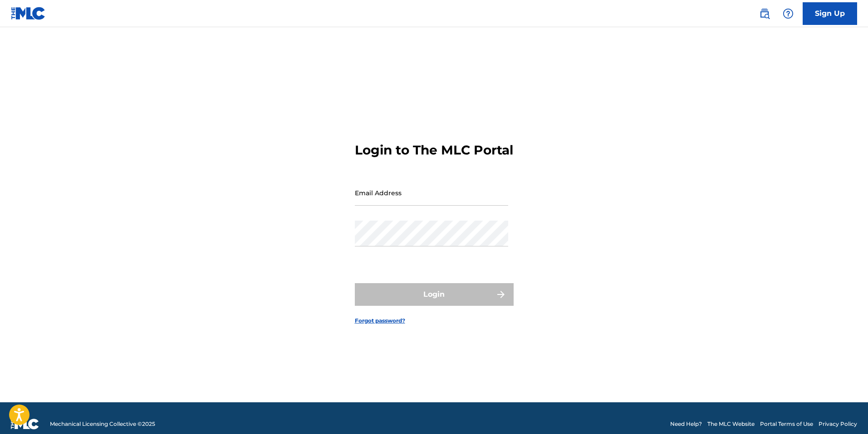 The height and width of the screenshot is (434, 868). I want to click on img: search, so click(765, 14).